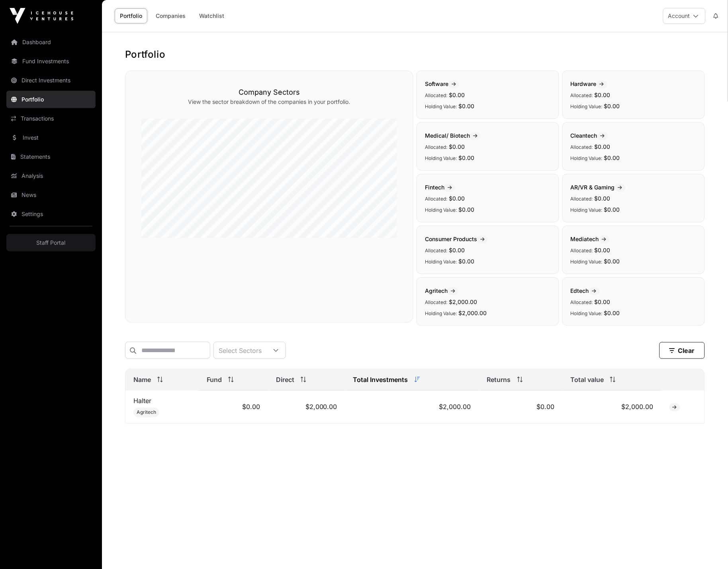 Image resolution: width=728 pixels, height=569 pixels. What do you see at coordinates (587, 380) in the screenshot?
I see `span: Total value` at bounding box center [587, 380].